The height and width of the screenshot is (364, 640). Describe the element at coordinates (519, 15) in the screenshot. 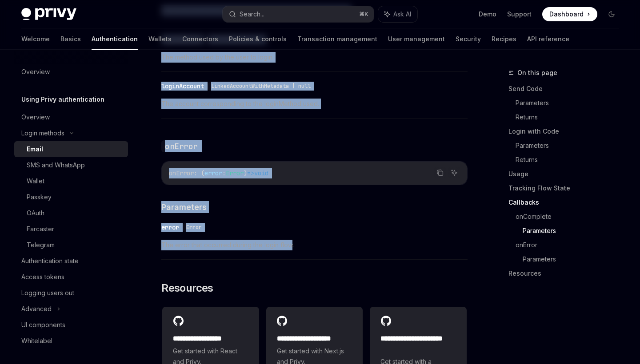

I see `a: Support` at that location.